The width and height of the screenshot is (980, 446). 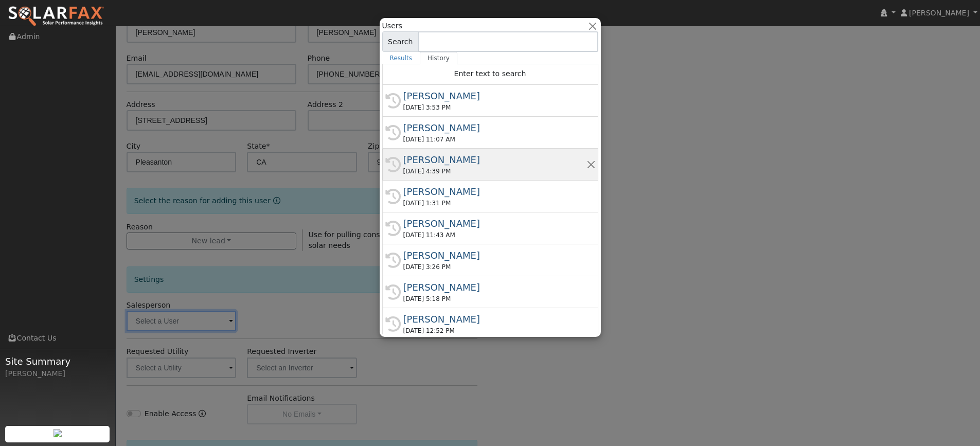 I want to click on span: Search, so click(x=400, y=42).